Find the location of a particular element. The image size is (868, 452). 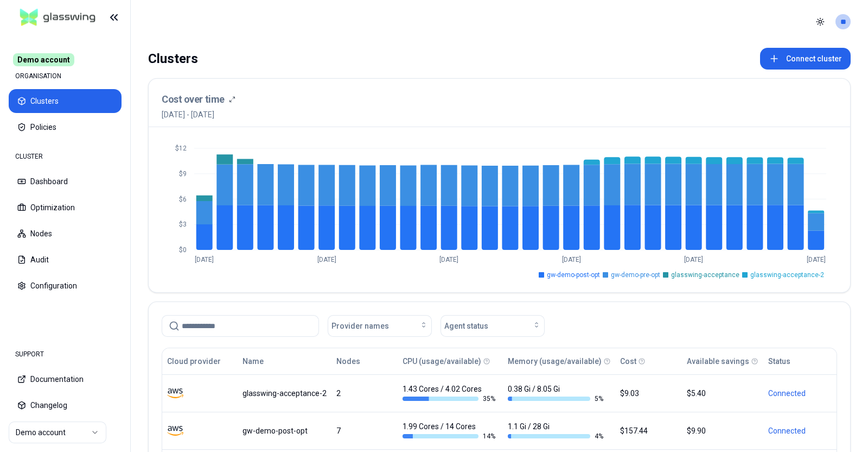

button: Available savings is located at coordinates (718, 361).